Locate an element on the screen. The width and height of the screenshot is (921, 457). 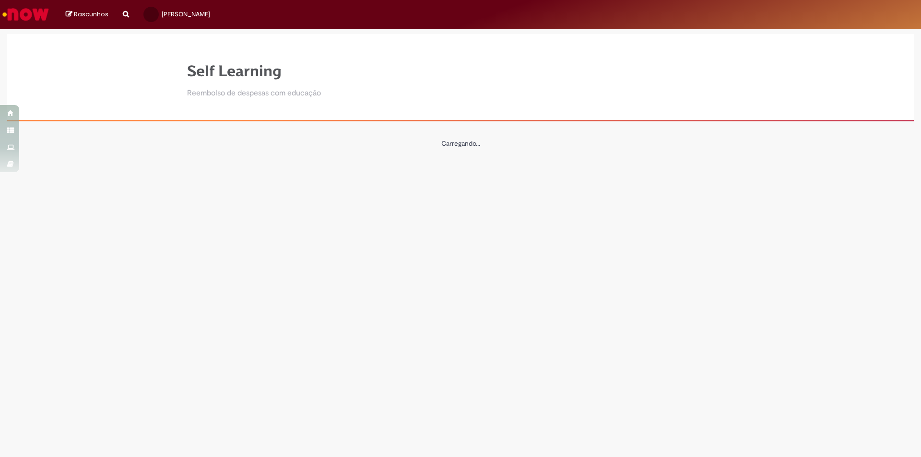
h1: Self Learning is located at coordinates (254, 71).